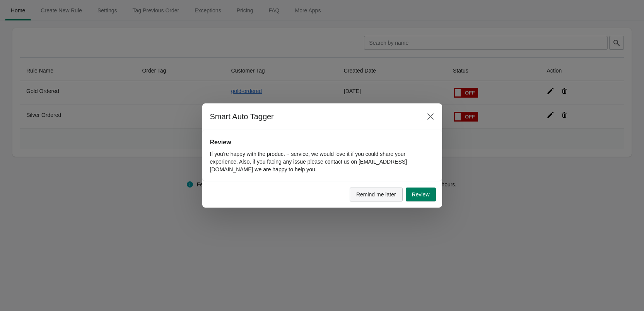  Describe the element at coordinates (421, 195) in the screenshot. I see `button: Review` at that location.